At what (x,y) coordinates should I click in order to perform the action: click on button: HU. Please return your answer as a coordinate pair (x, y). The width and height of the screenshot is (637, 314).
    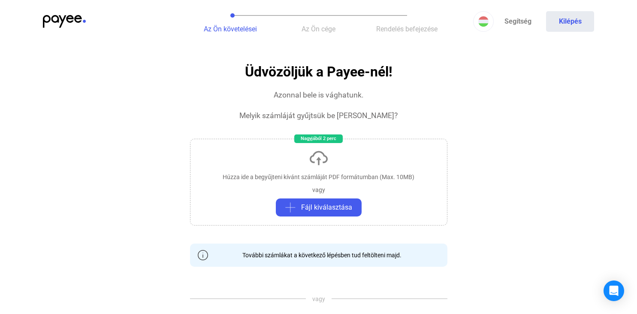
    Looking at the image, I should click on (484, 21).